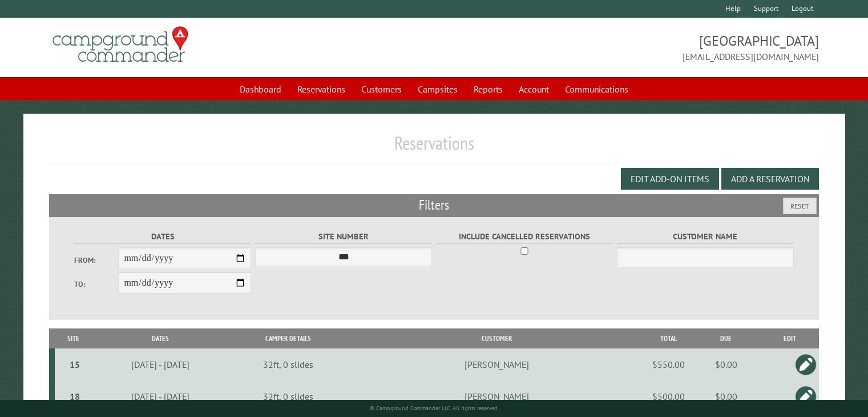 This screenshot has width=868, height=417. Describe the element at coordinates (381, 89) in the screenshot. I see `a: Customers` at that location.